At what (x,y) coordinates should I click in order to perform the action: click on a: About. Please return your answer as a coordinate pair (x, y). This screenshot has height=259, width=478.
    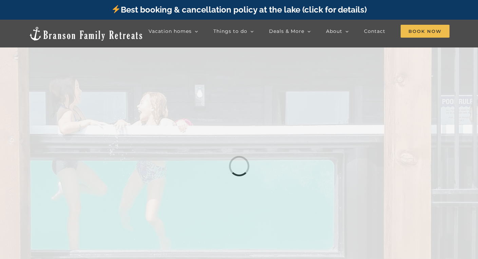
    Looking at the image, I should click on (337, 31).